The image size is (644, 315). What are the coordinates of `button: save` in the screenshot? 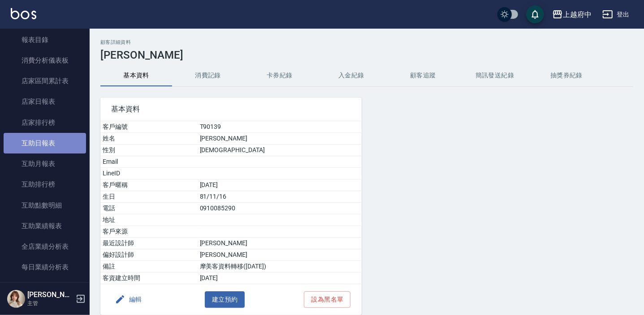 It's located at (535, 14).